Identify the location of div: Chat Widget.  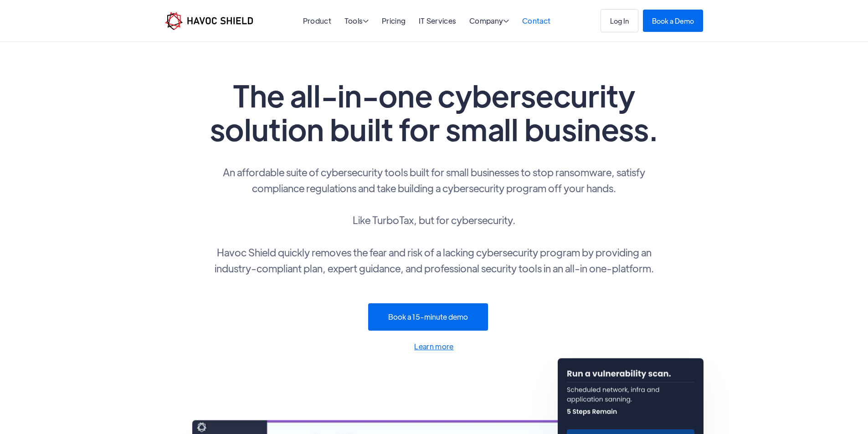
(792, 385).